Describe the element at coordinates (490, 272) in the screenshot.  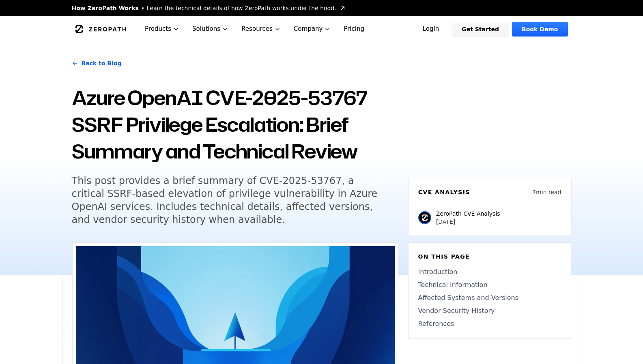
I see `a: Introduction` at that location.